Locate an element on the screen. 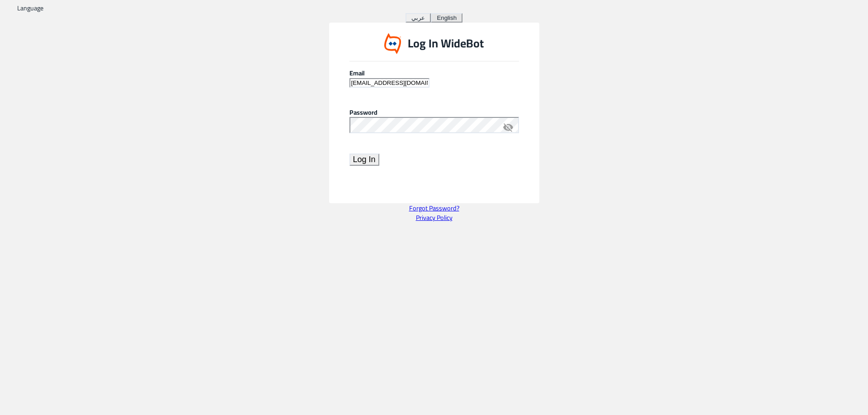  span: عربي is located at coordinates (418, 18).